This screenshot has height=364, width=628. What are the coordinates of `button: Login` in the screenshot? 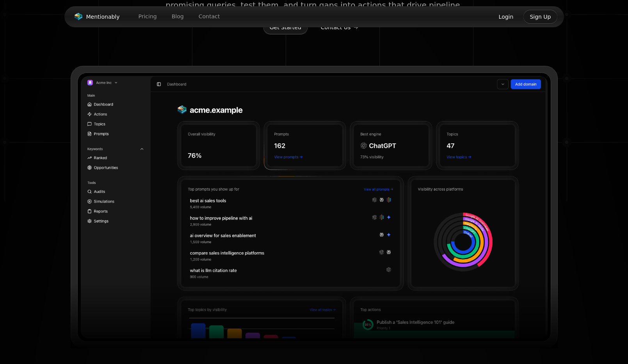 It's located at (506, 17).